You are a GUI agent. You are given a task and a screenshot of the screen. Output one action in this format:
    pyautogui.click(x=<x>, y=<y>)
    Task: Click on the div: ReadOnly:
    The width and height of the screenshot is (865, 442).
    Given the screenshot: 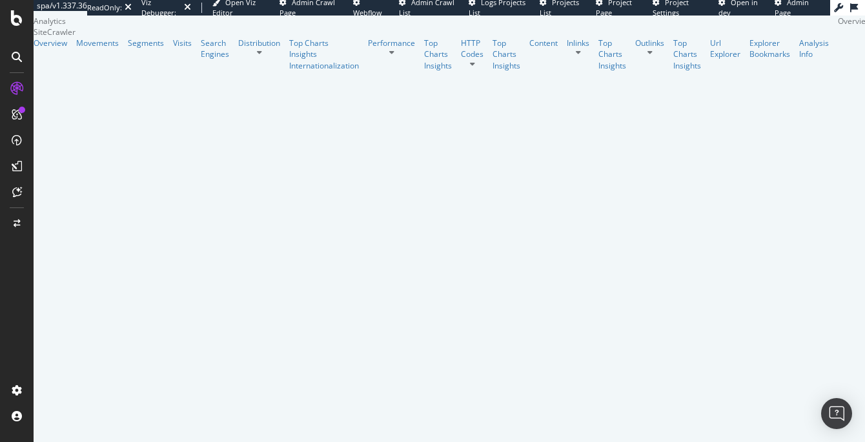 What is the action you would take?
    pyautogui.click(x=105, y=8)
    